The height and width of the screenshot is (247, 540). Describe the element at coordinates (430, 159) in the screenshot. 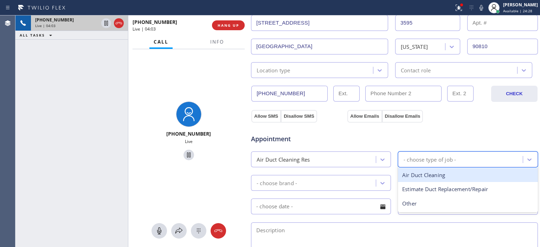

I see `div: - choose type of job -` at that location.